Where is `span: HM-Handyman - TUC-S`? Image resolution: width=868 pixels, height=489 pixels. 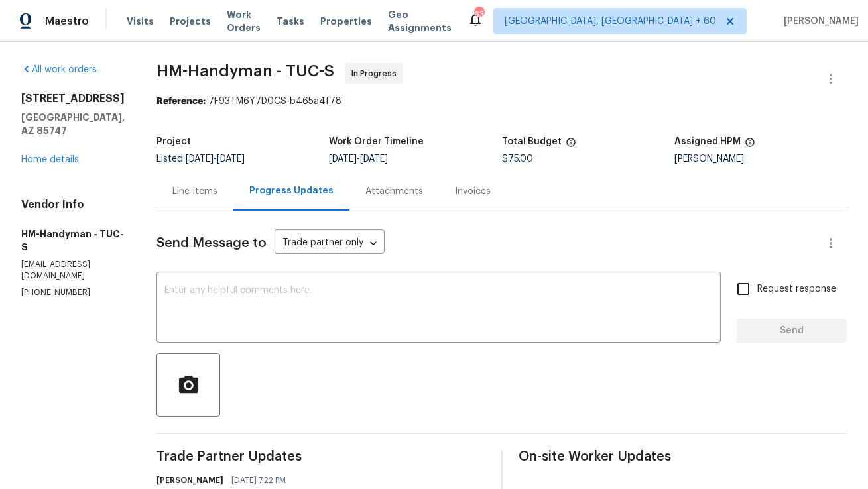
span: HM-Handyman - TUC-S is located at coordinates (245, 71).